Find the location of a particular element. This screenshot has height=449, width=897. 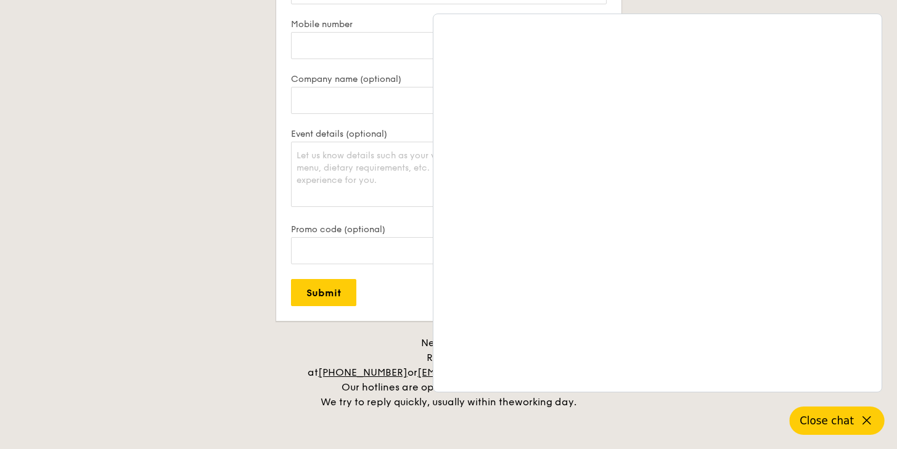

label: Company name (optional) is located at coordinates (449, 79).